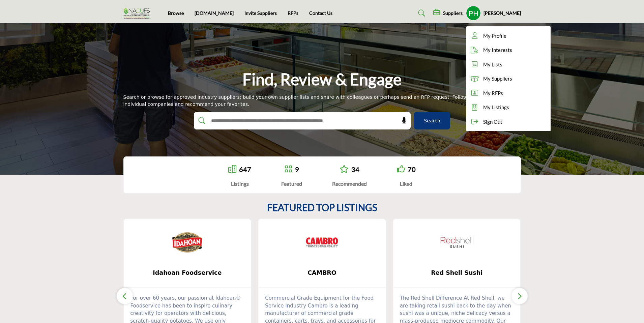 The height and width of the screenshot is (323, 644). Describe the element at coordinates (322, 273) in the screenshot. I see `span: CAMBRO` at that location.